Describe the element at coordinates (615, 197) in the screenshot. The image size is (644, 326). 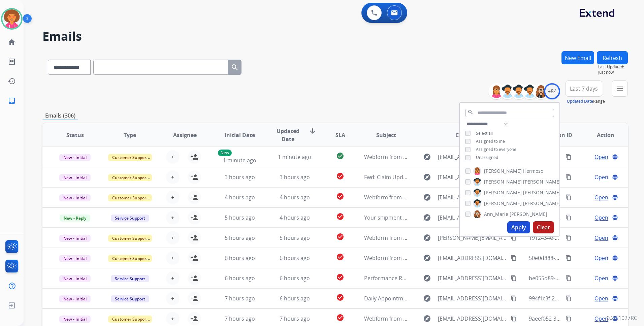
I see `mat-icon: language` at that location.